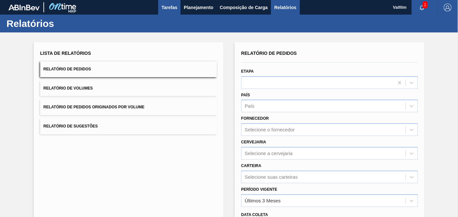  Describe the element at coordinates (94, 107) in the screenshot. I see `span: Relatório de Pedidos Originados por Volume` at that location.